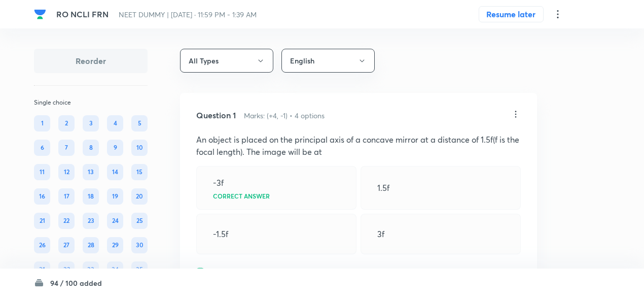 Image resolution: width=644 pixels, height=297 pixels. I want to click on div: 5, so click(140, 123).